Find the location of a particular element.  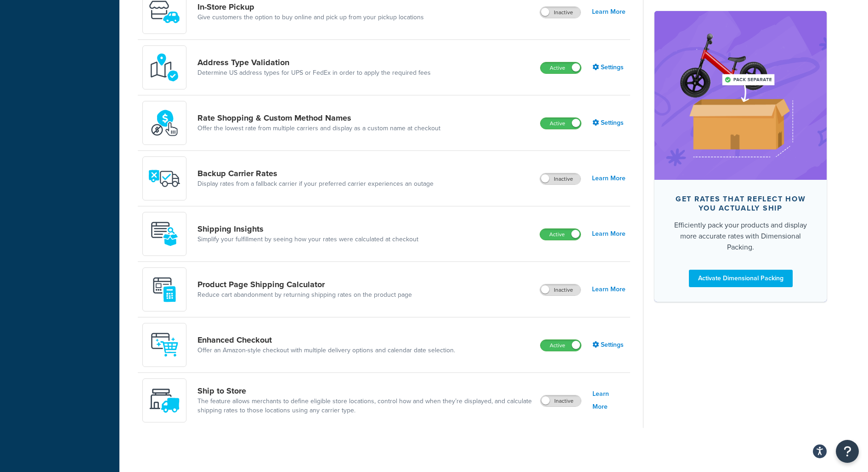

div: Get rates that reflect how you actually ship is located at coordinates (741, 203).